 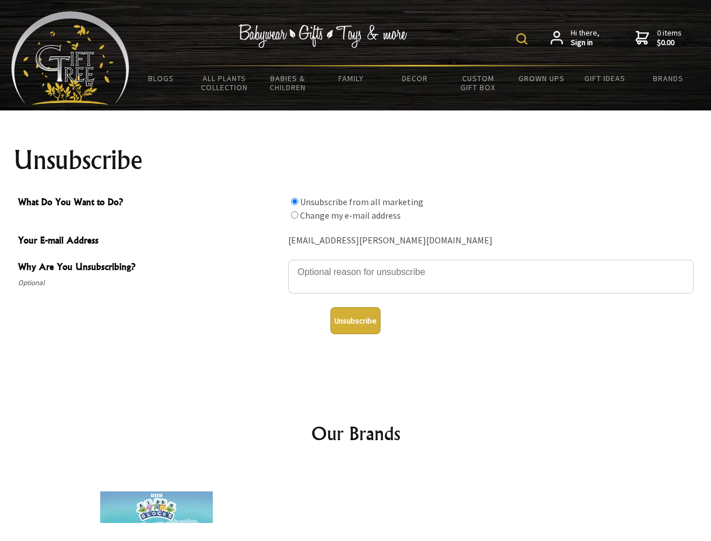 What do you see at coordinates (659, 38) in the screenshot?
I see `a: 0 items$0.00` at bounding box center [659, 38].